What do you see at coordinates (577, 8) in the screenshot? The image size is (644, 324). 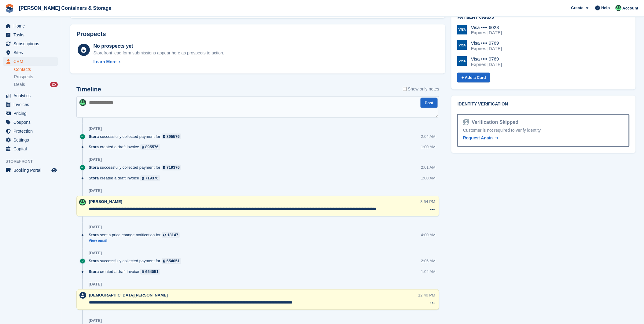 I see `span: Create` at bounding box center [577, 8].